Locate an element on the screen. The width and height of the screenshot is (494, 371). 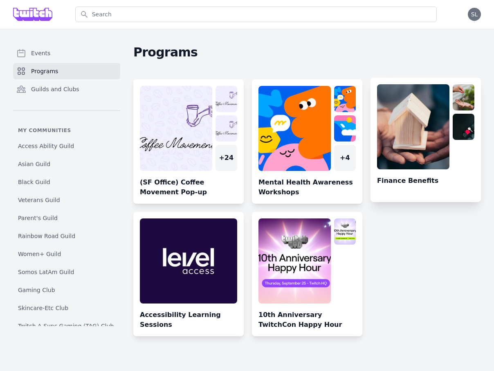
a: Asian Guild is located at coordinates (67, 164).